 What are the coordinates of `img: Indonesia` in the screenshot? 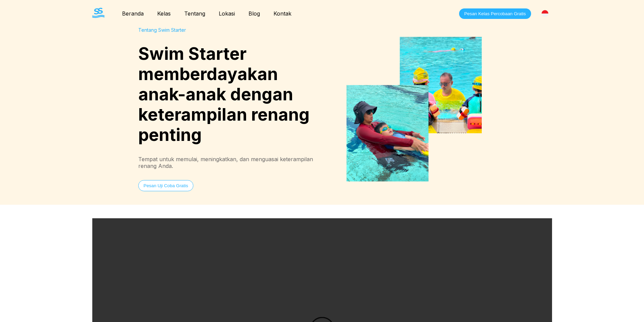 It's located at (545, 14).